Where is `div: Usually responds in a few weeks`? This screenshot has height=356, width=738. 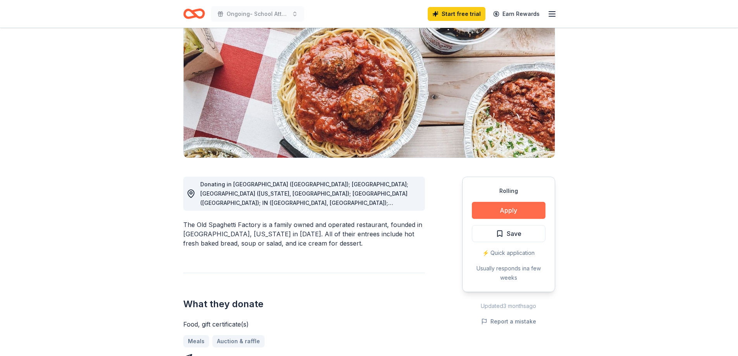
div: Usually responds in a few weeks is located at coordinates (509, 273).